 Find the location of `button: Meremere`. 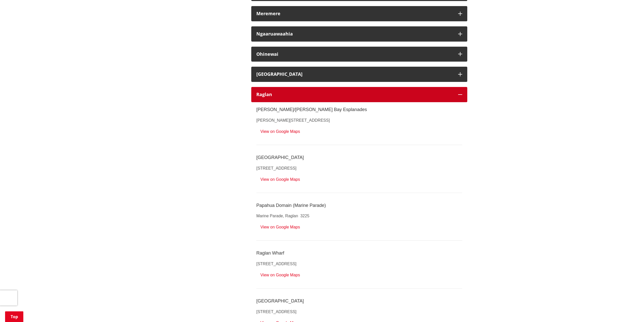

button: Meremere is located at coordinates (359, 14).